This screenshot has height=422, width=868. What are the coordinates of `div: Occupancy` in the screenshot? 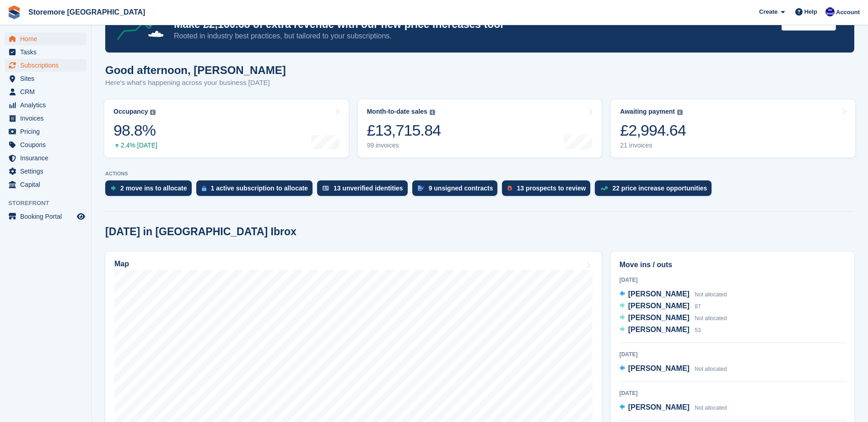 It's located at (130, 112).